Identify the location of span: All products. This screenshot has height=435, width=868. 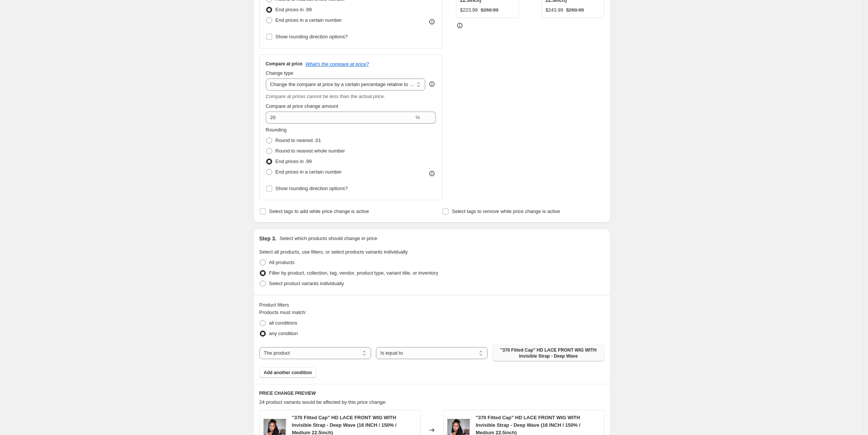
(282, 262).